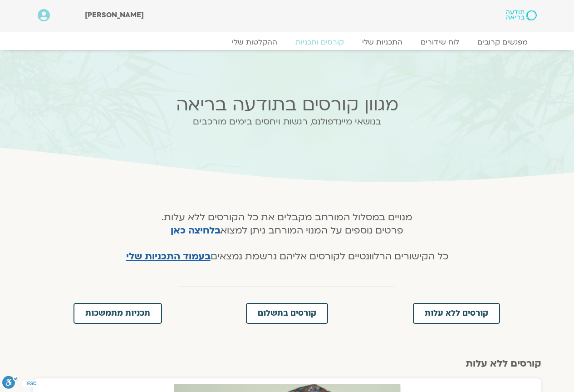 Image resolution: width=574 pixels, height=392 pixels. Describe the element at coordinates (287, 313) in the screenshot. I see `span: קורסים בתשלום` at that location.